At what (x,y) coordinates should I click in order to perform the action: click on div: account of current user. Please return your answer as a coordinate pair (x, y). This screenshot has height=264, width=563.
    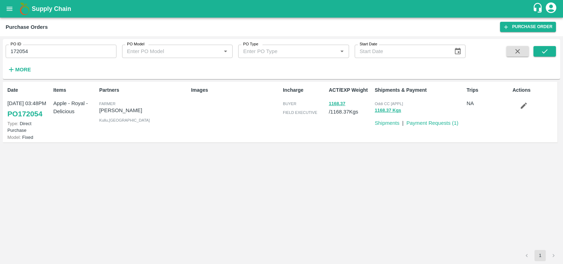
    Looking at the image, I should click on (551, 9).